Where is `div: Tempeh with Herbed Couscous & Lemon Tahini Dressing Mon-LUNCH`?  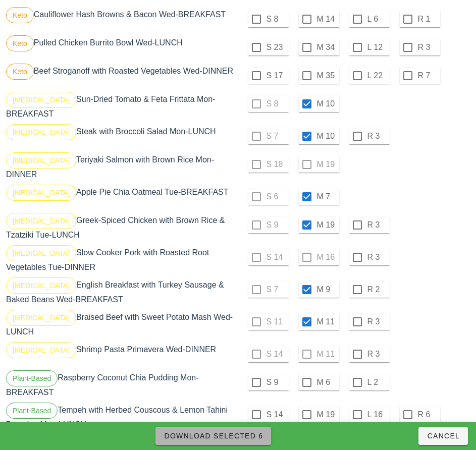
div: Tempeh with Herbed Couscous & Lemon Tahini Dressing Mon-LUNCH is located at coordinates (121, 417).